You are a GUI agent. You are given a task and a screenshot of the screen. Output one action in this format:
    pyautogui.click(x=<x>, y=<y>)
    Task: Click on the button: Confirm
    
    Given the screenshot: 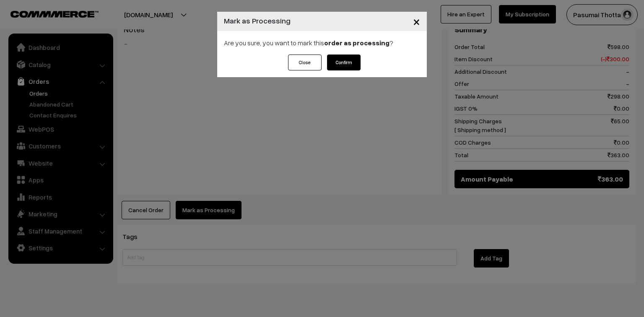 What is the action you would take?
    pyautogui.click(x=344, y=63)
    